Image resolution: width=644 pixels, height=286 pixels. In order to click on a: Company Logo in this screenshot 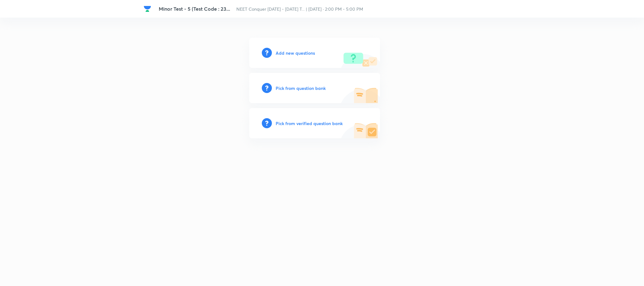, I will do `click(149, 9)`.